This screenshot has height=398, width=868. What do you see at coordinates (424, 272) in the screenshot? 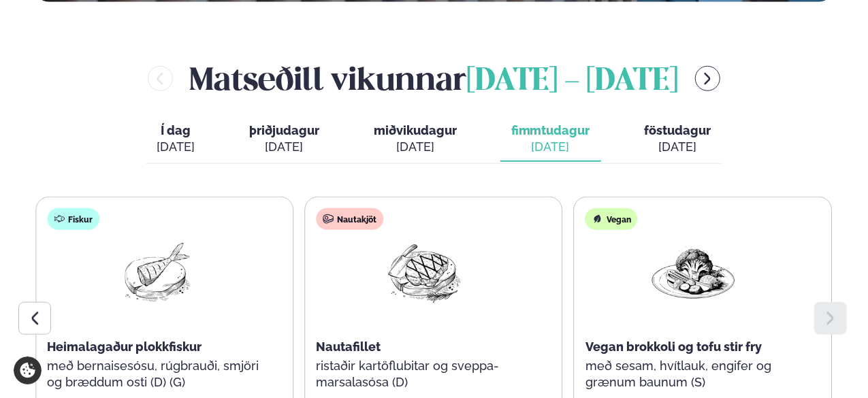
I see `img: Beef-Meat.png` at bounding box center [424, 272].